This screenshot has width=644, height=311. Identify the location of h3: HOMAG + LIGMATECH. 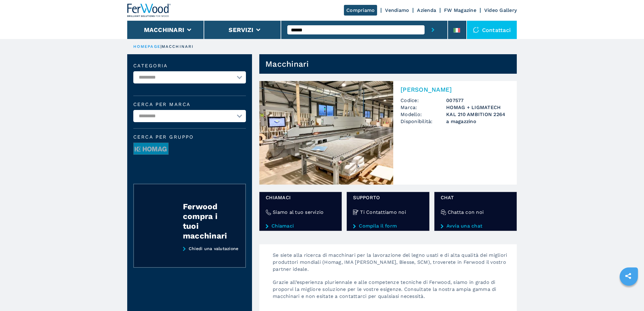
(478, 107).